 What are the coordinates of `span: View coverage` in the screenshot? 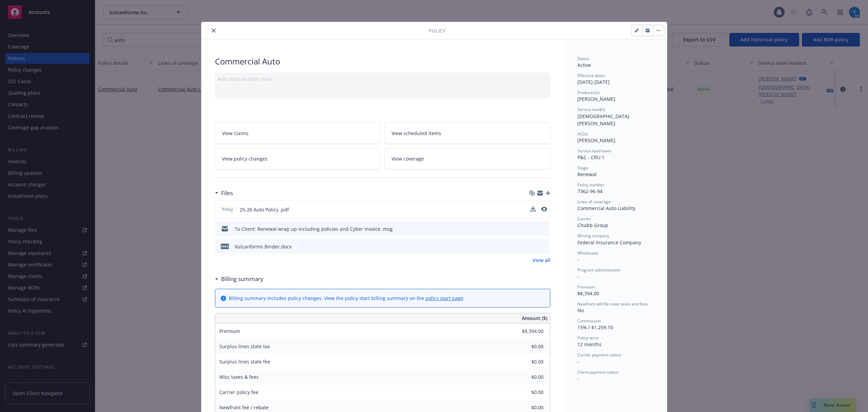 It's located at (408, 159).